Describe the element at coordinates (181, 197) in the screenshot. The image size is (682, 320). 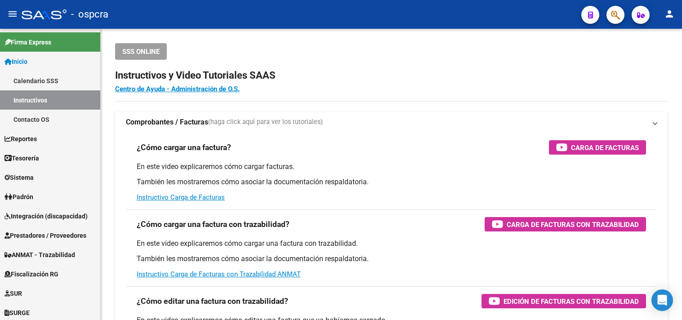
I see `a: Instructivo Carga de Facturas` at that location.